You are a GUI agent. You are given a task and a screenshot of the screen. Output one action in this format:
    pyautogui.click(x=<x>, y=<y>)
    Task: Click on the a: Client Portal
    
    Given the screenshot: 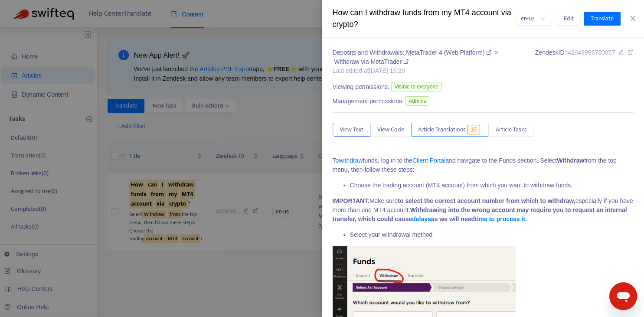 What is the action you would take?
    pyautogui.click(x=429, y=160)
    